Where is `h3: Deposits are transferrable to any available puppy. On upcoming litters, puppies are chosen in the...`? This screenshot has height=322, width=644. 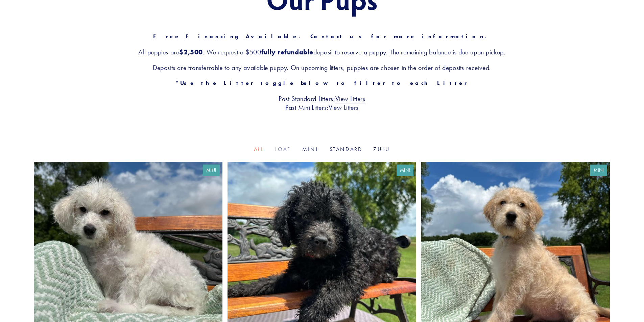 h3: Deposits are transferrable to any available puppy. On upcoming litters, puppies are chosen in the... is located at coordinates (322, 68).